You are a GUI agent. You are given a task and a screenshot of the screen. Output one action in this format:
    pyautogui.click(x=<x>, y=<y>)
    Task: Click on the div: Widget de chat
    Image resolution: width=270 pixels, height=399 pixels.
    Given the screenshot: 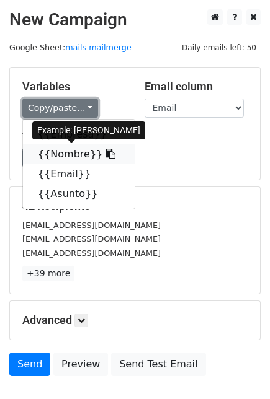 What is the action you would take?
    pyautogui.click(x=239, y=369)
    